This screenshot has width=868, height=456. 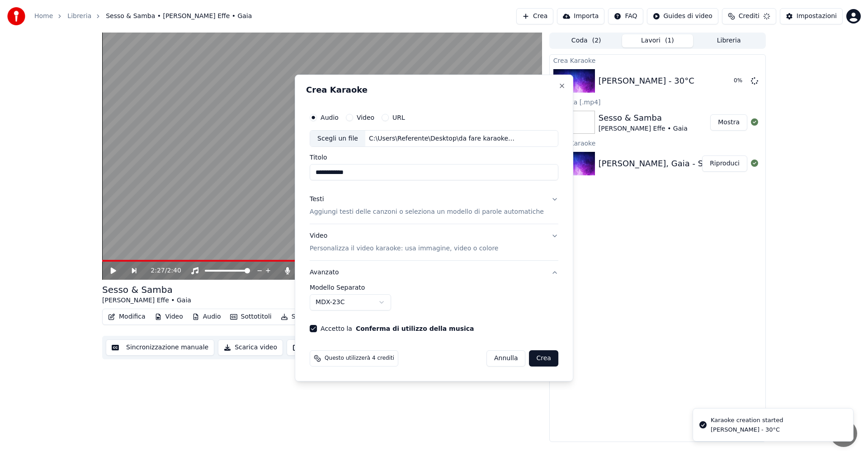 What do you see at coordinates (329, 117) in the screenshot?
I see `label: Audio` at bounding box center [329, 117].